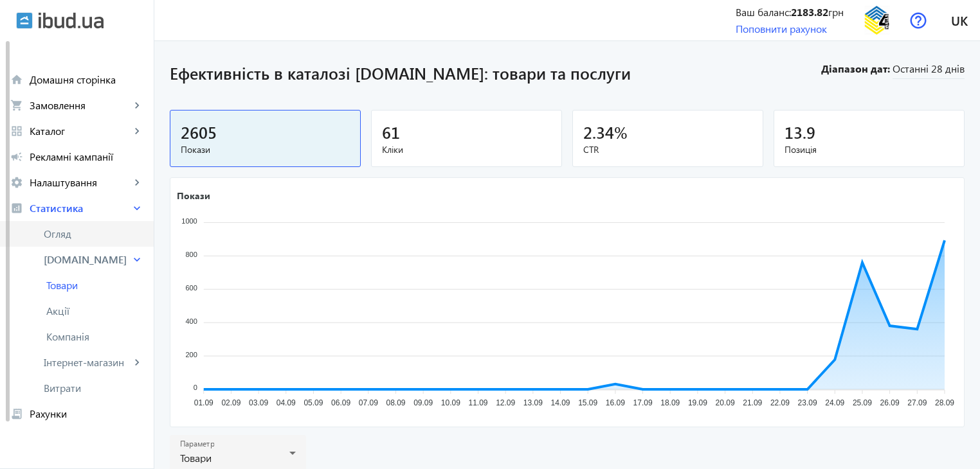 This screenshot has width=980, height=469. Describe the element at coordinates (24, 21) in the screenshot. I see `img: ibud.svg` at that location.